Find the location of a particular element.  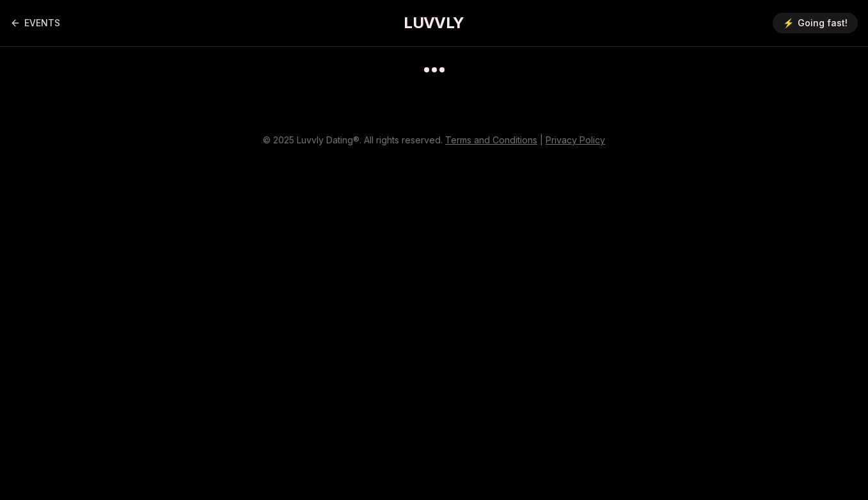

h1: LUVVLY is located at coordinates (434, 23).